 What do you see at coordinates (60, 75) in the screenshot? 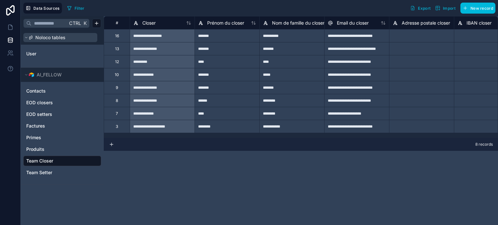
I see `button: Airtable LogoAI_FELLOW` at bounding box center [60, 75].